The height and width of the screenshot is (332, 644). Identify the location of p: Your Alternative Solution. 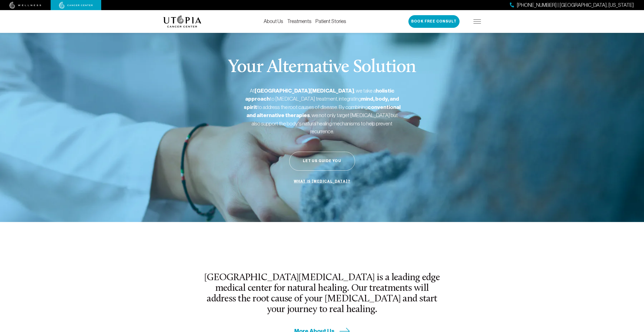
(322, 68).